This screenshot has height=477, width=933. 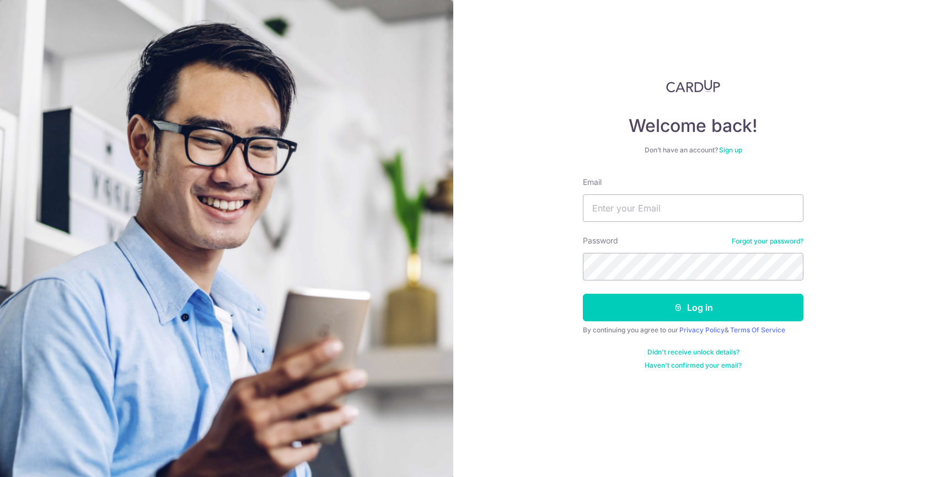 I want to click on a: Privacy Policy, so click(x=702, y=329).